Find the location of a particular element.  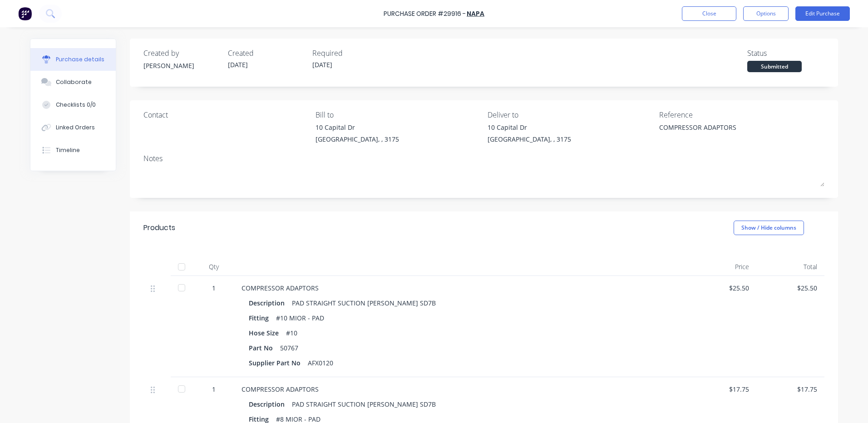

button: Timeline is located at coordinates (73, 150).